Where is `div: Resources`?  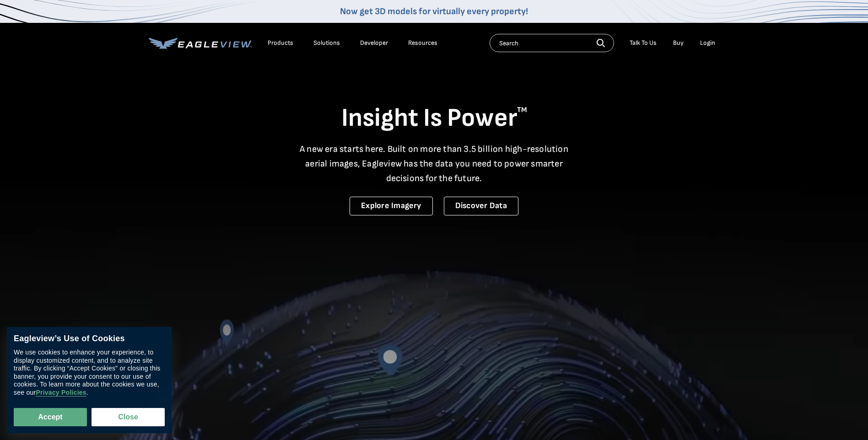 div: Resources is located at coordinates (423, 43).